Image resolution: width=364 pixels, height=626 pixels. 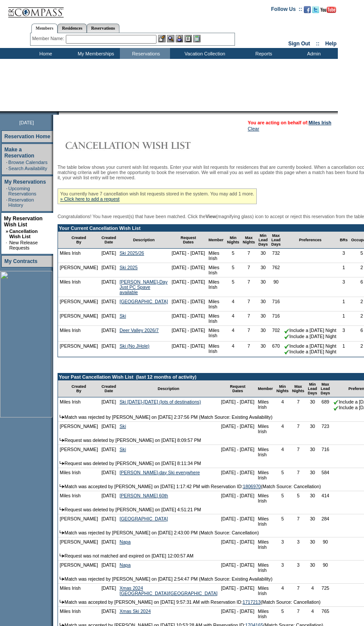 I want to click on td: Member, so click(x=265, y=389).